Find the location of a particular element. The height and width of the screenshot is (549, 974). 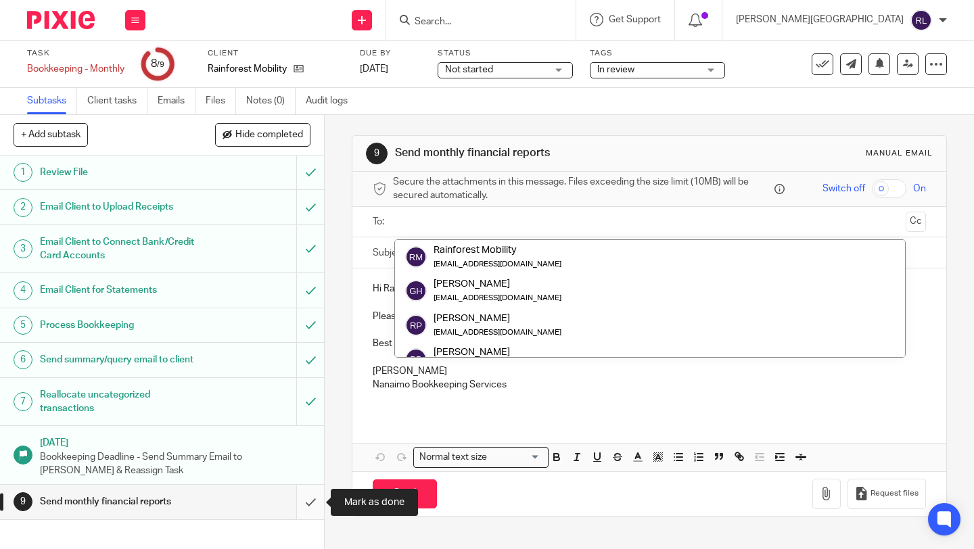

span: Normal text size is located at coordinates (453, 457).